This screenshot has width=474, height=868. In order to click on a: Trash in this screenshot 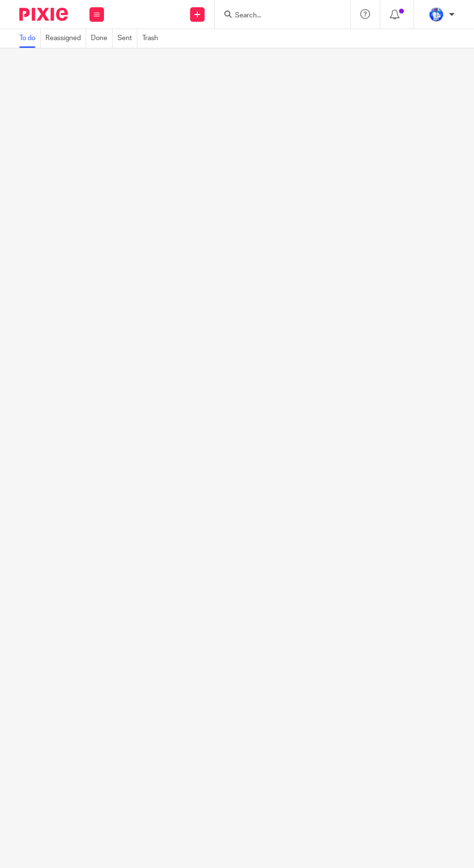, I will do `click(153, 38)`.